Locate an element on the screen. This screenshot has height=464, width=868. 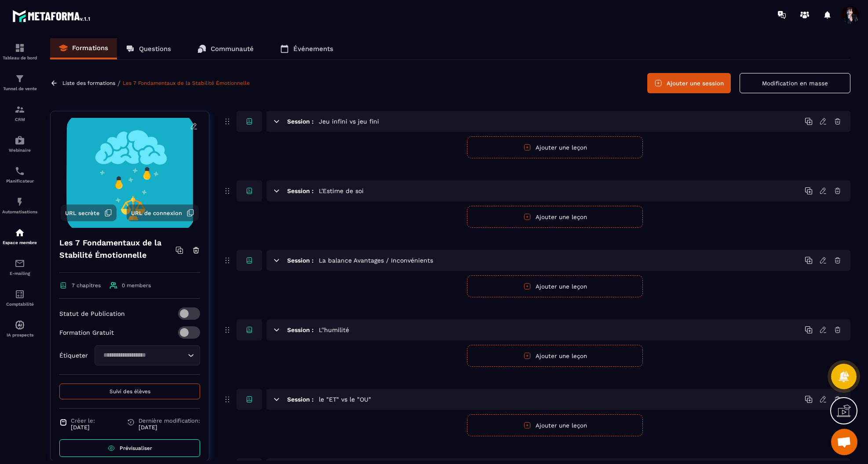
p: Webinaire is located at coordinates (20, 150).